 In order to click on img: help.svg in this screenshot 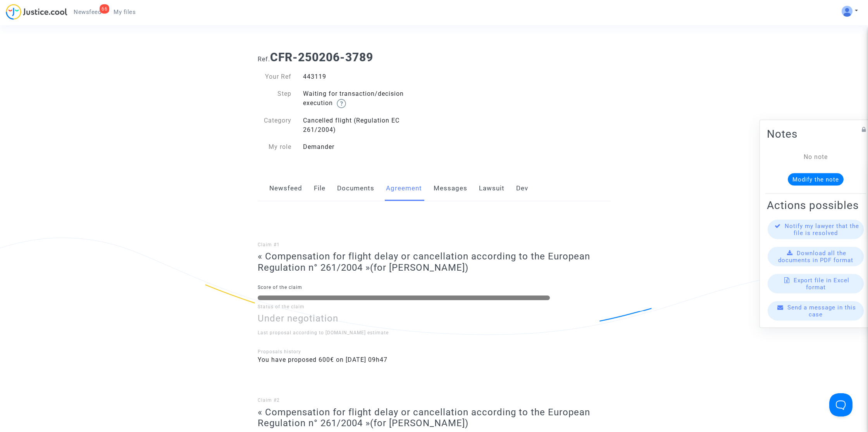, I will do `click(342, 103)`.